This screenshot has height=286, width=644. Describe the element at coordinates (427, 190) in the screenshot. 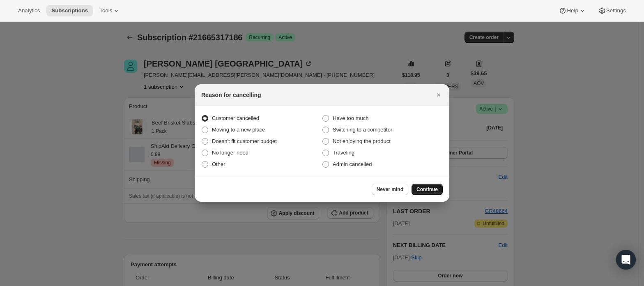

I see `button: Continue` at that location.